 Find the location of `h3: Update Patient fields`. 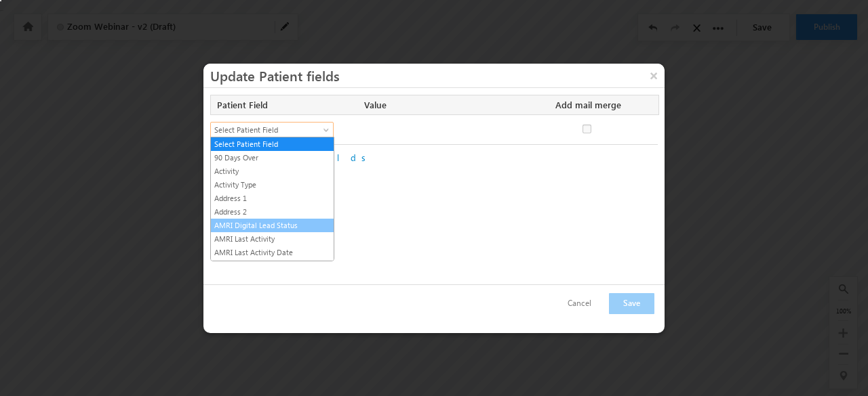

h3: Update Patient fields is located at coordinates (437, 75).